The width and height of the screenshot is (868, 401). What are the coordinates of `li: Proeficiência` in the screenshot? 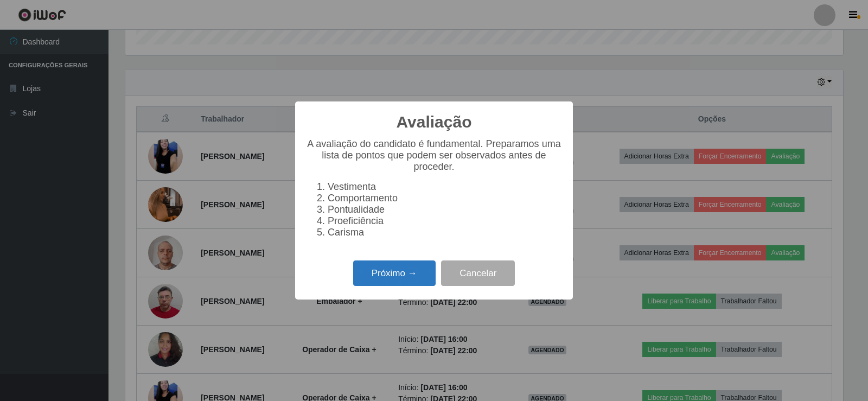 It's located at (445, 221).